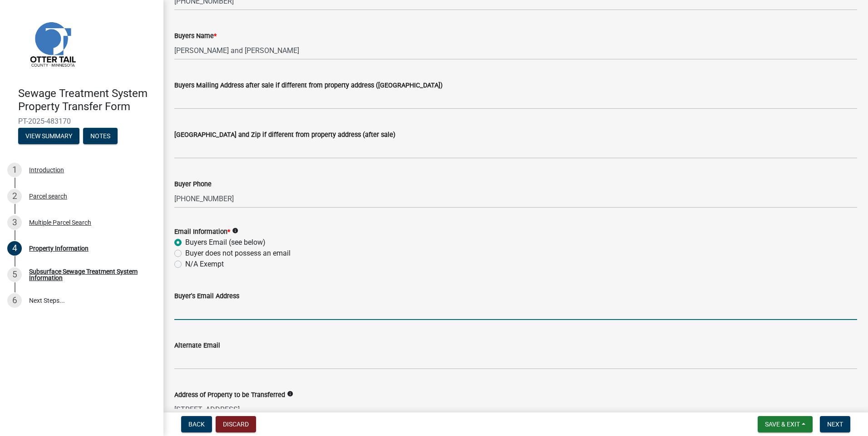 This screenshot has width=868, height=436. Describe the element at coordinates (204, 264) in the screenshot. I see `label: N/A Exempt` at that location.